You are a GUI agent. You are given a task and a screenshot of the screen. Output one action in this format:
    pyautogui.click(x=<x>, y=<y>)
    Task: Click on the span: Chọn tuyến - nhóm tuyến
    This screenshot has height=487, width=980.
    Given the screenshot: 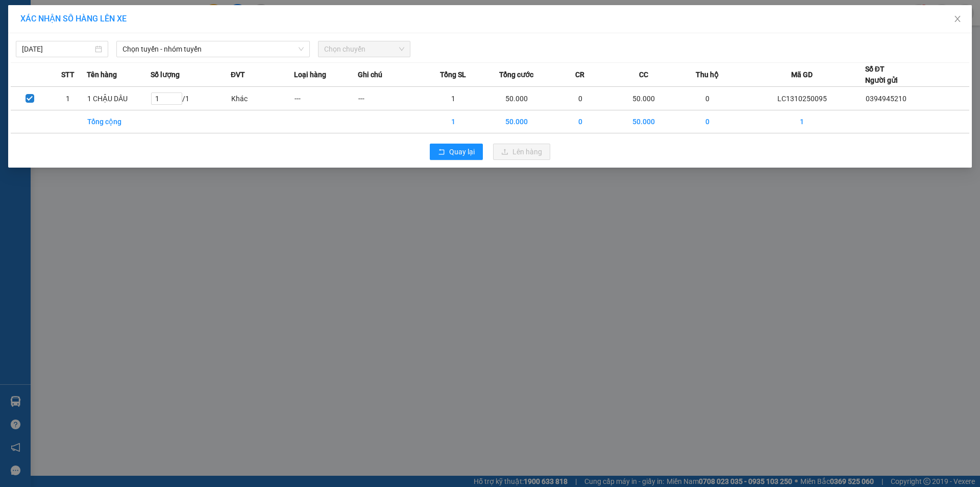 What is the action you would take?
    pyautogui.click(x=213, y=49)
    